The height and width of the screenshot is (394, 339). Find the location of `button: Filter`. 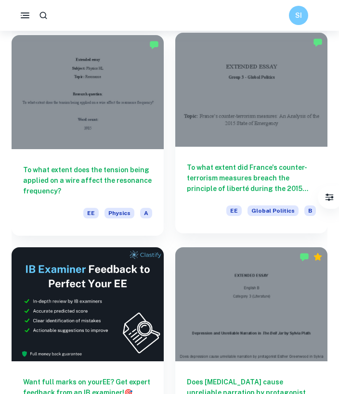

button: Filter is located at coordinates (329, 197).